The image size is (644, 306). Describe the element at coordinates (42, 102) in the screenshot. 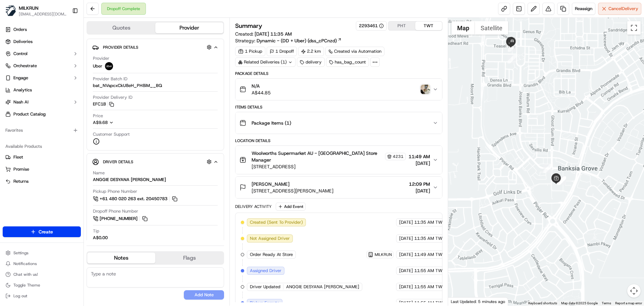

I see `button: Nash AI` at that location.